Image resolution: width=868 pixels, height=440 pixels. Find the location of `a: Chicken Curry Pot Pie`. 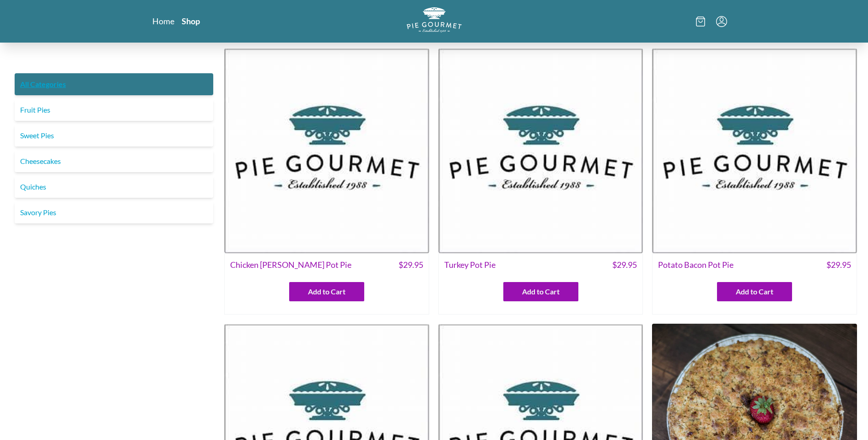

a: Chicken Curry Pot Pie is located at coordinates (327, 151).